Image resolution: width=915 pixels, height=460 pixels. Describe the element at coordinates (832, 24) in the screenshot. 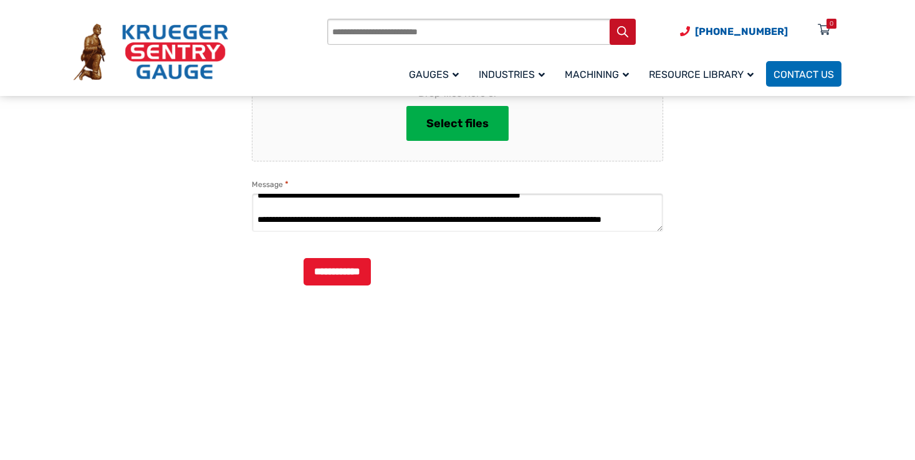

I see `div: 0` at that location.